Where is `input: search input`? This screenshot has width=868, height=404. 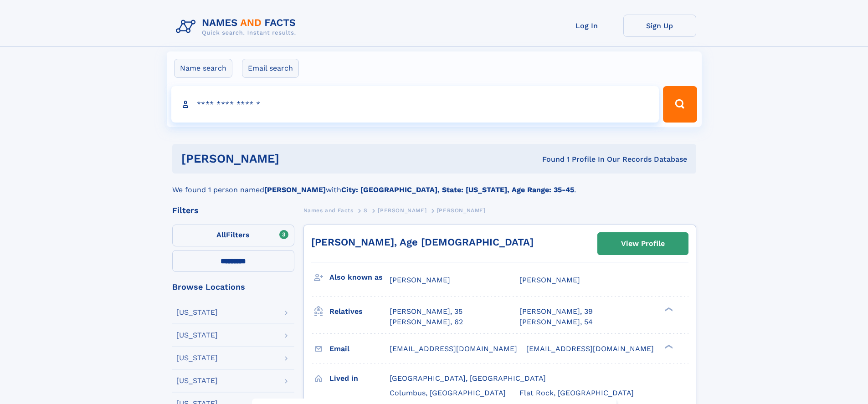 input: search input is located at coordinates (415, 105).